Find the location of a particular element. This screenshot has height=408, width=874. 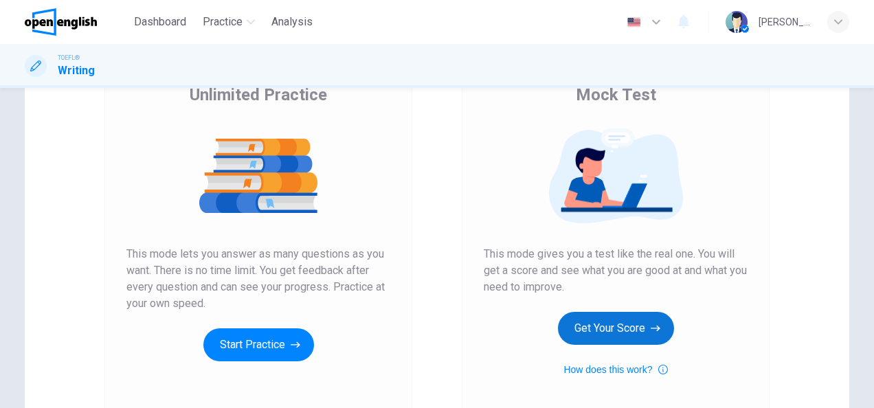

a: Dashboard is located at coordinates (160, 22).